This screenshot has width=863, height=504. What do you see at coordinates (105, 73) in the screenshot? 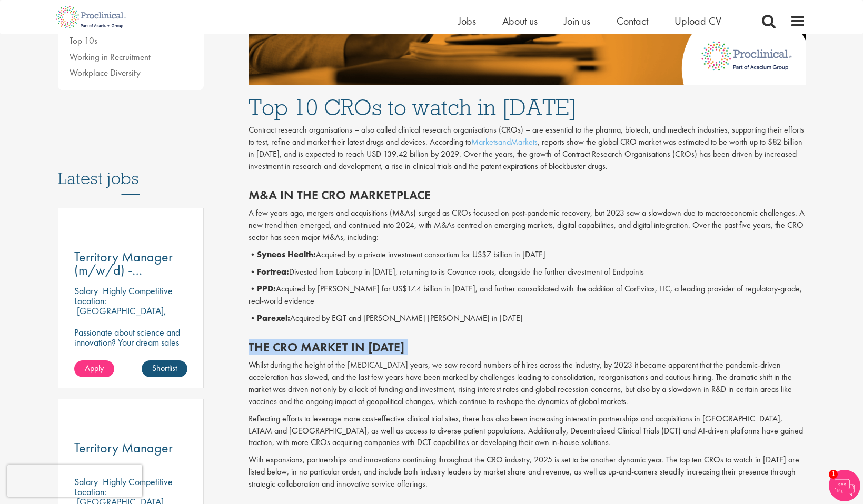
I see `a: Workplace Diversity` at bounding box center [105, 73].